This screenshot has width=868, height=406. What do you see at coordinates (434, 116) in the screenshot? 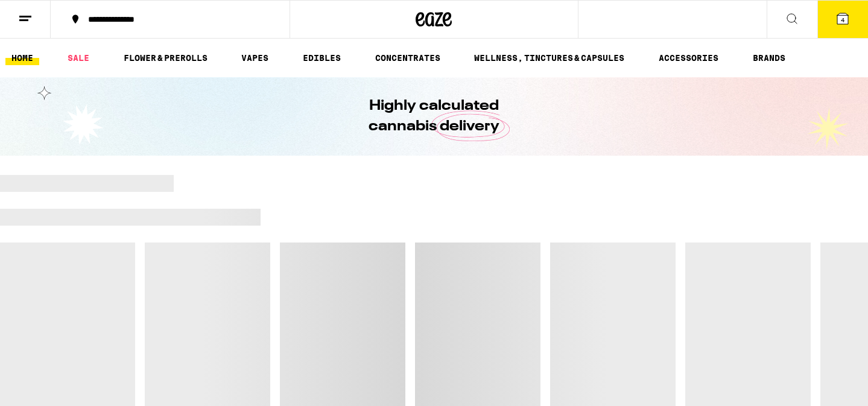
I see `h1: Highly calculated cannabis delivery` at bounding box center [434, 116].